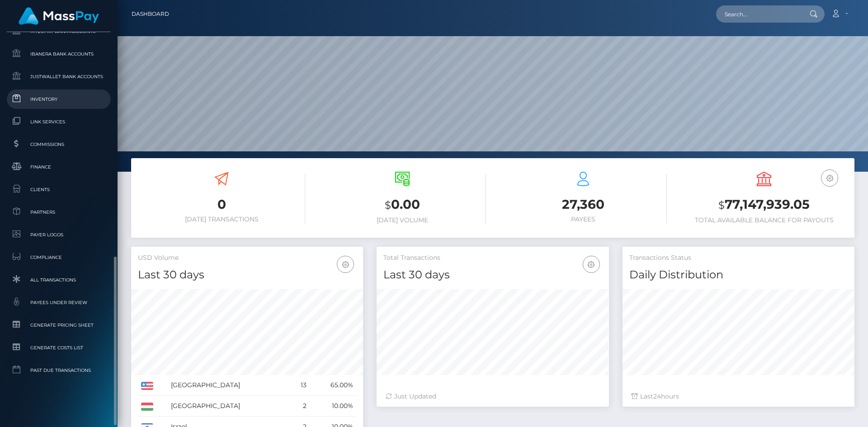 The image size is (868, 427). Describe the element at coordinates (221, 204) in the screenshot. I see `h3: 0` at that location.